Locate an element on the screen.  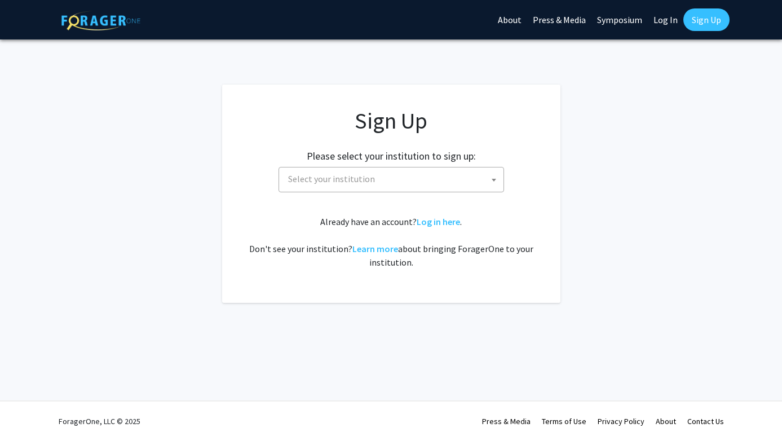
a: Sign Up is located at coordinates (706, 20).